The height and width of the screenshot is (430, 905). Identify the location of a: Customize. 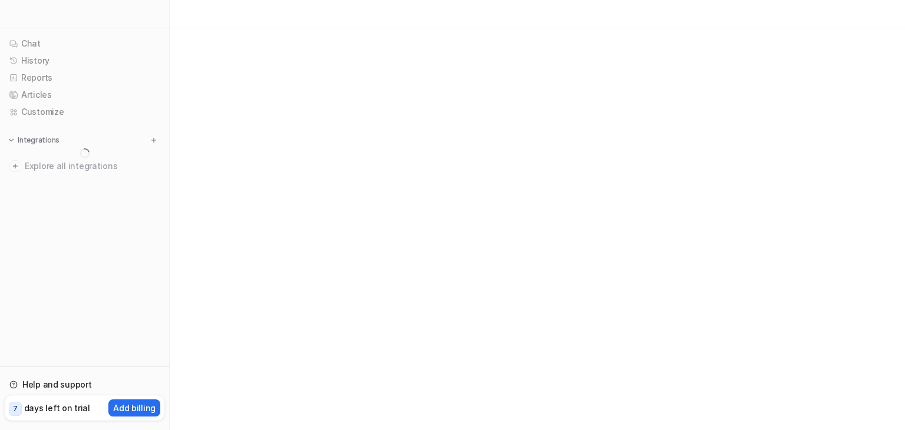
(84, 112).